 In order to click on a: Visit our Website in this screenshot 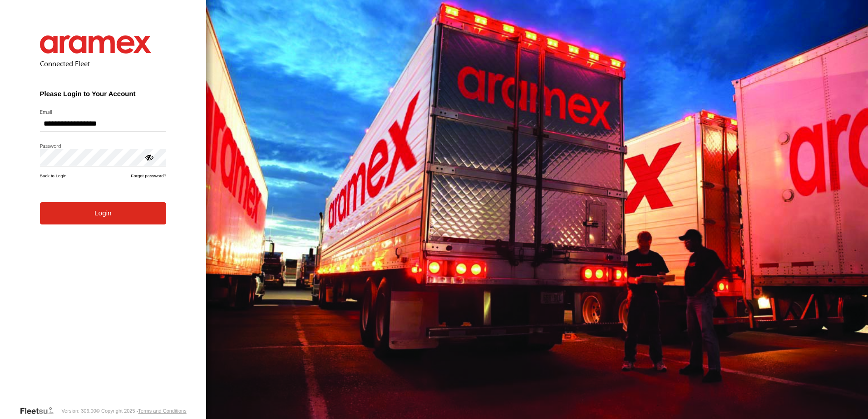, I will do `click(41, 411)`.